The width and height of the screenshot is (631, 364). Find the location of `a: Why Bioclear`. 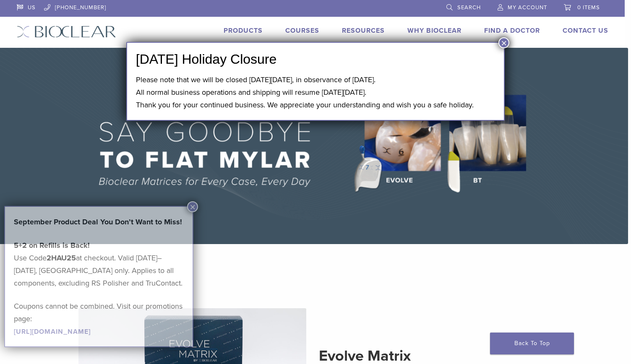

a: Why Bioclear is located at coordinates (434, 31).